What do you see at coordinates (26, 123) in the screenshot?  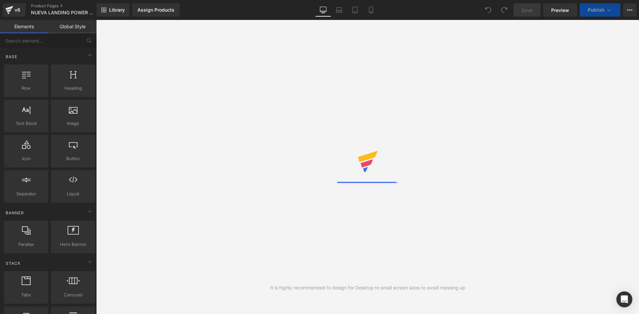 I see `span: Text Block` at bounding box center [26, 123].